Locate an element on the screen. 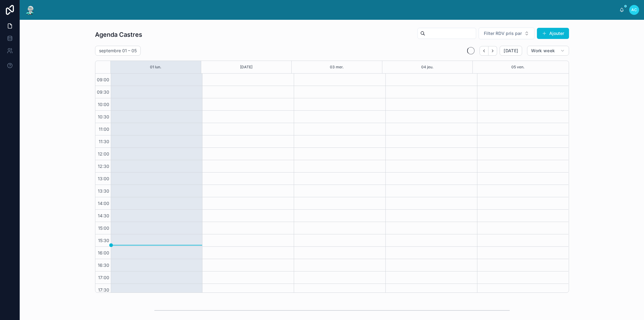 This screenshot has height=320, width=644. span: 15:30 is located at coordinates (104, 240).